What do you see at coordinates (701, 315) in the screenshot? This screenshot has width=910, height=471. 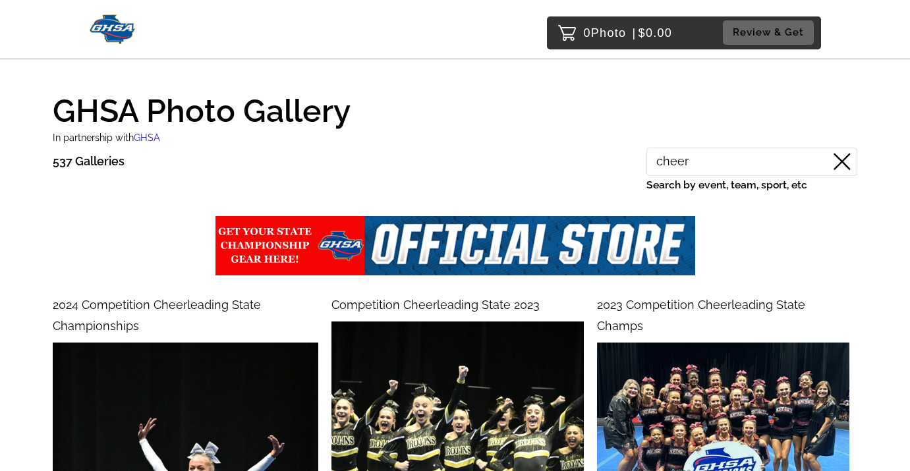 I see `span: 2023 Competition Cheerleading State Champs` at bounding box center [701, 315].